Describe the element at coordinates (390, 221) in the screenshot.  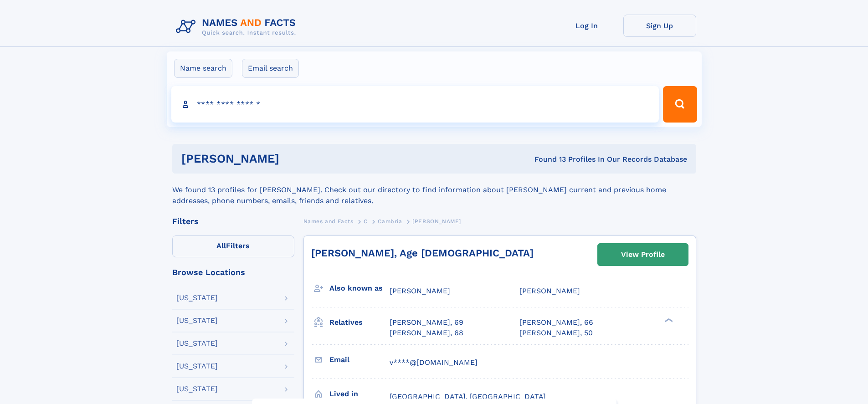
I see `a: Cambria` at that location.